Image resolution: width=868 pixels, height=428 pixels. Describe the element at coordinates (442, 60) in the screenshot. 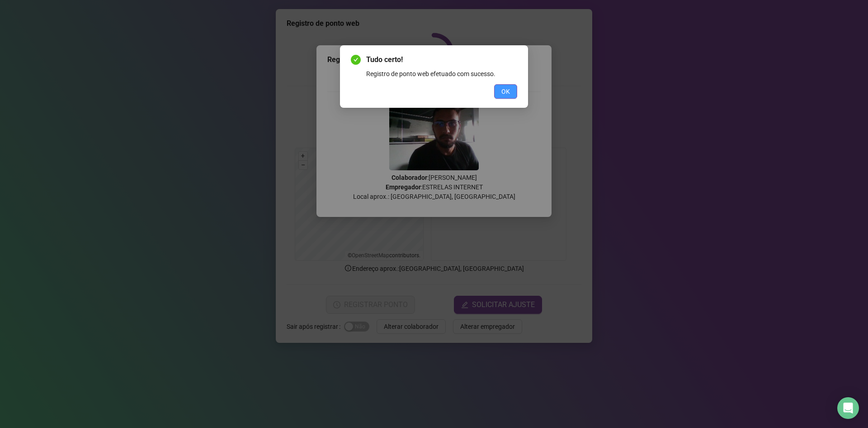

I see `span: Tudo certo!` at that location.